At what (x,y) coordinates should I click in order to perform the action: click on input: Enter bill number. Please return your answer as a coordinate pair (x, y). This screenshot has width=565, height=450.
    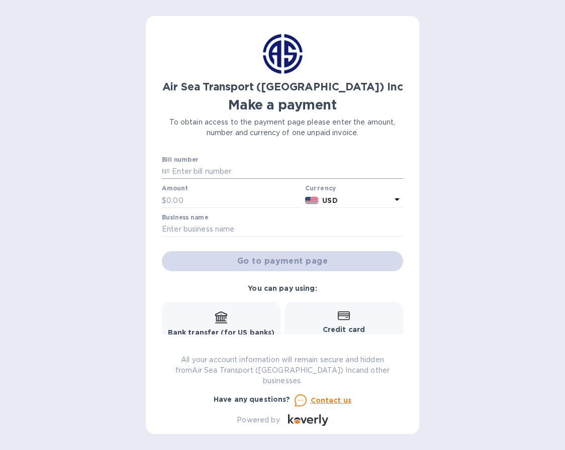
    Looking at the image, I should click on (286, 172).